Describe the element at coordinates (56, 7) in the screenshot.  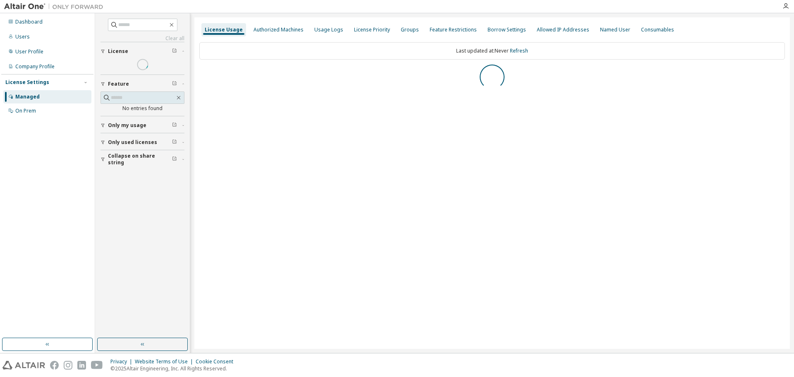
I see `img: Altair One` at that location.